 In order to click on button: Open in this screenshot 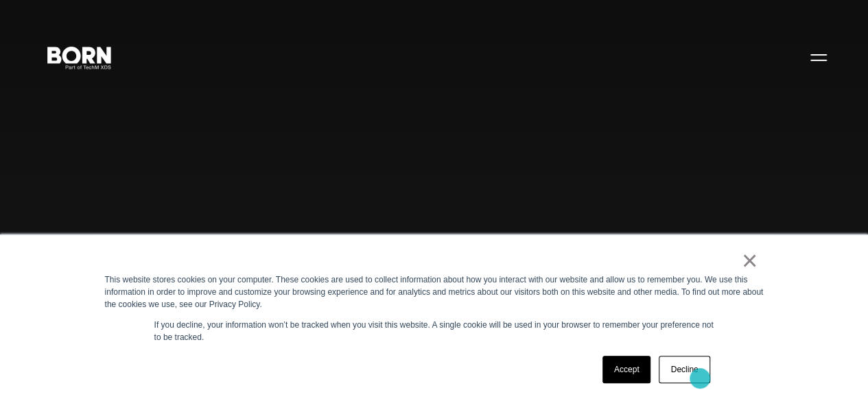, I will do `click(818, 57)`.